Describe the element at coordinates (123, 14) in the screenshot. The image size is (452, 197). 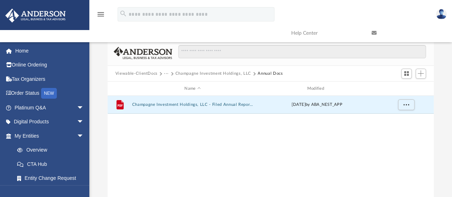
I see `i: search` at that location.